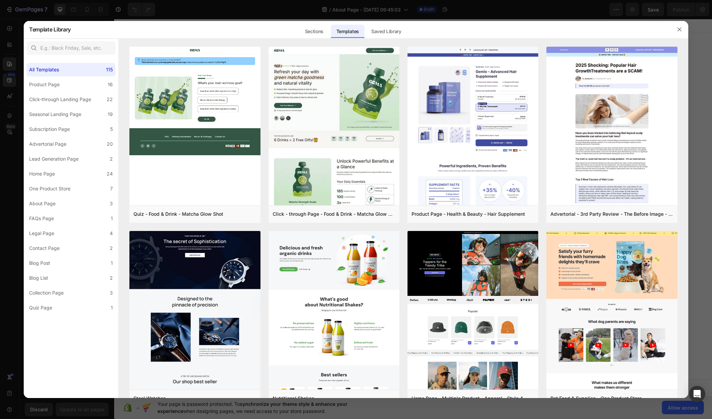 This screenshot has height=419, width=712. I want to click on h2: Template Library, so click(50, 29).